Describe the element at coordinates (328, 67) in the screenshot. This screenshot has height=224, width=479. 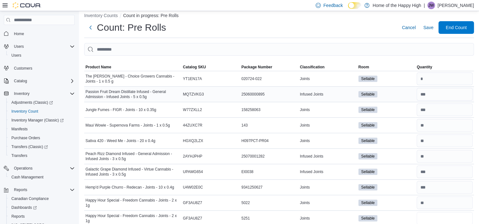
I see `button: Classification` at that location.